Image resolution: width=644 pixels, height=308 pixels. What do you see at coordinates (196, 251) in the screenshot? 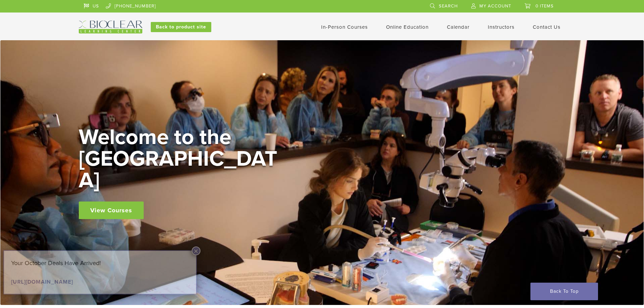
I see `button: Close` at bounding box center [196, 251].